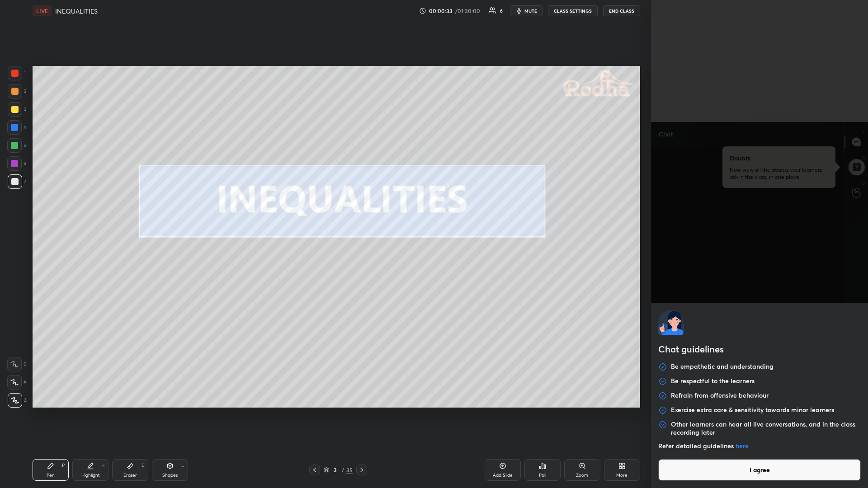 The image size is (868, 488). I want to click on div: X, so click(17, 382).